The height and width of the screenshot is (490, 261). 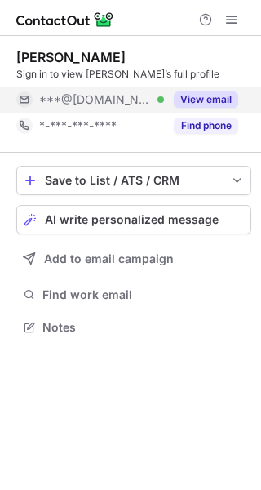 What do you see at coordinates (65, 20) in the screenshot?
I see `img: ContactOut v5.3.10` at bounding box center [65, 20].